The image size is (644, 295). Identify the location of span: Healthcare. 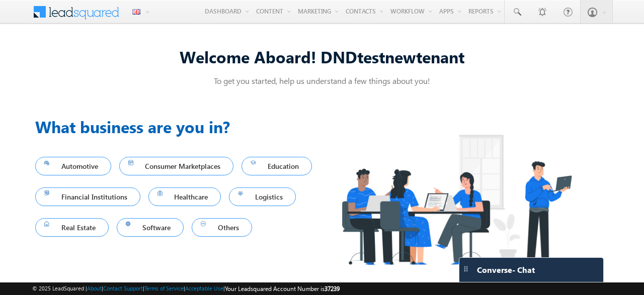
(185, 196).